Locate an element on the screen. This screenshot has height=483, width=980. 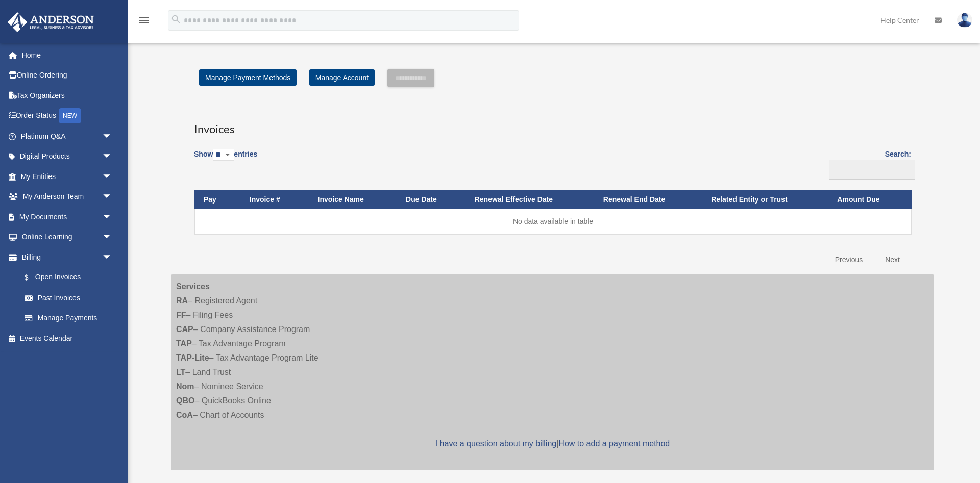
a: Billingarrow_drop_down is located at coordinates (65, 257).